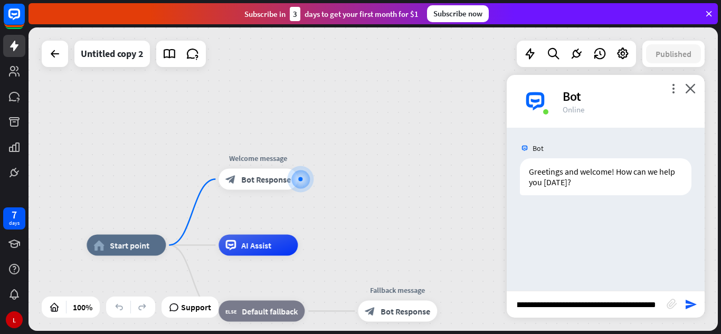  Describe the element at coordinates (691, 304) in the screenshot. I see `i: send` at that location.